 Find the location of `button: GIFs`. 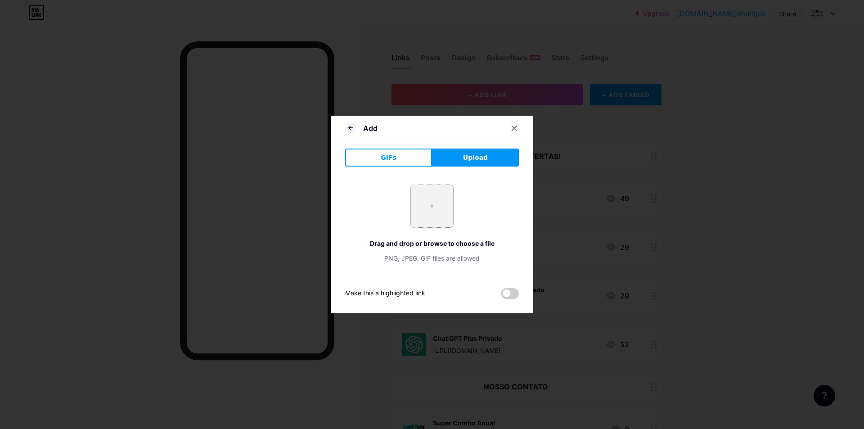

button: GIFs is located at coordinates (388, 157).